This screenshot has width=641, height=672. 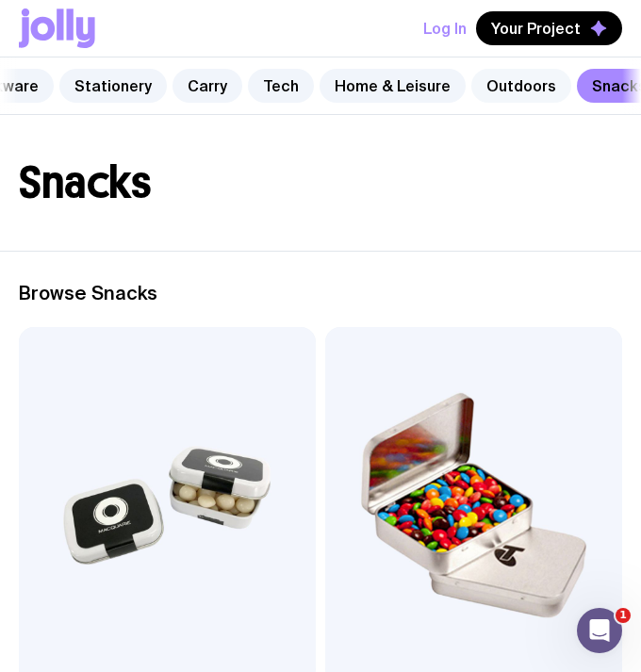 I want to click on h2: Browse Snacks, so click(x=320, y=294).